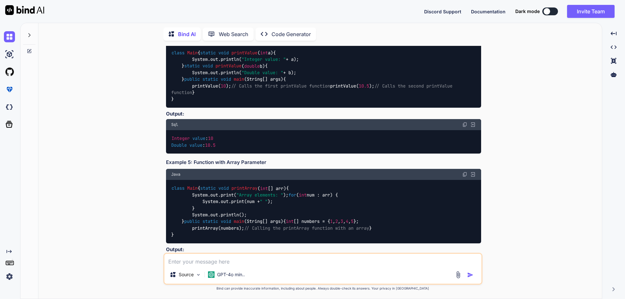  What do you see at coordinates (307, 228) in the screenshot?
I see `span: // Calling the printArray function with an array` at bounding box center [307, 228].